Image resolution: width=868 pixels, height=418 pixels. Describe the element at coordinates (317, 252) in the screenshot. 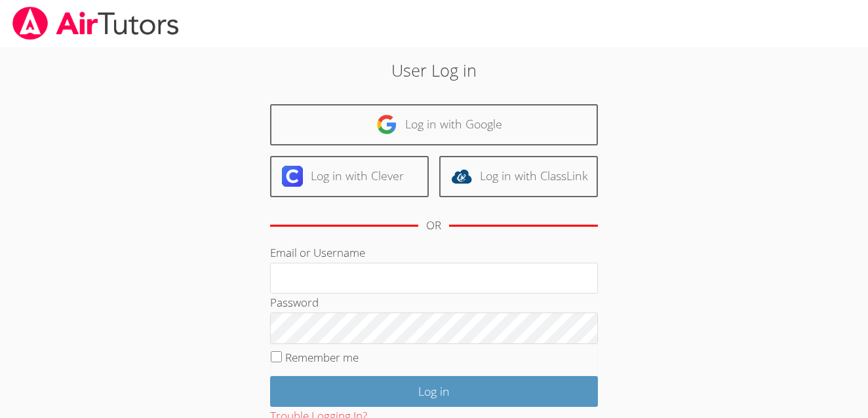

I see `label: Email or Username` at that location.